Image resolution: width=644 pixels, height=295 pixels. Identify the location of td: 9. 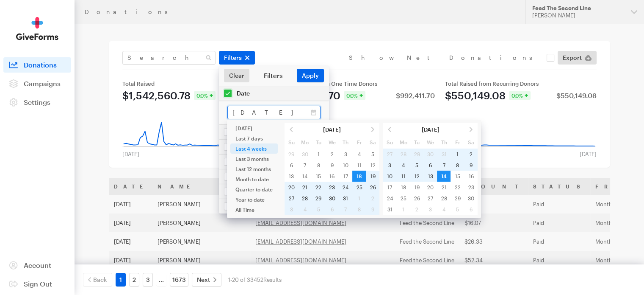
(471, 165).